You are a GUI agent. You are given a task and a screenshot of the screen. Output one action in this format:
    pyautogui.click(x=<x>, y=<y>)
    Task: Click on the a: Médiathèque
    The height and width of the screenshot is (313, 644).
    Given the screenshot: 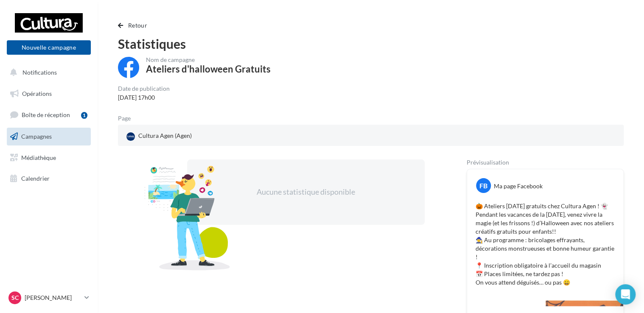 What is the action you would take?
    pyautogui.click(x=49, y=158)
    